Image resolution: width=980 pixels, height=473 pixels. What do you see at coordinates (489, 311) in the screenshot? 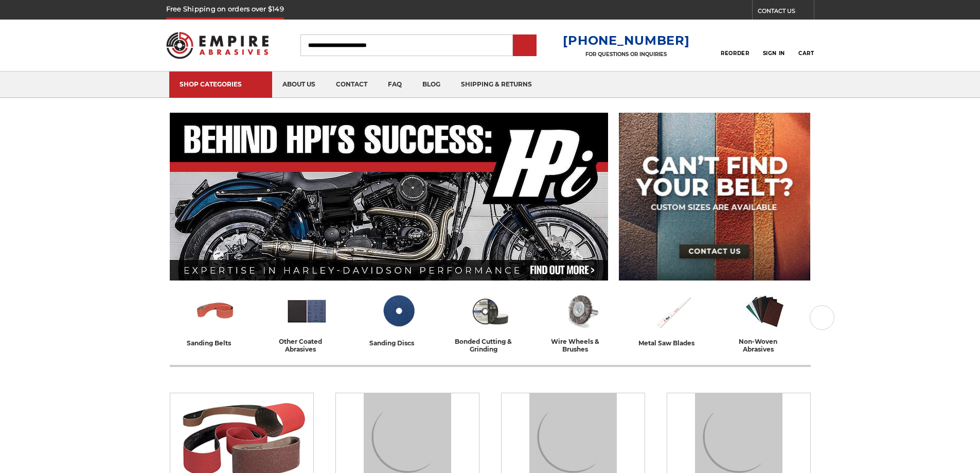
I see `img: Bonded Cutting & Grinding` at bounding box center [489, 311].